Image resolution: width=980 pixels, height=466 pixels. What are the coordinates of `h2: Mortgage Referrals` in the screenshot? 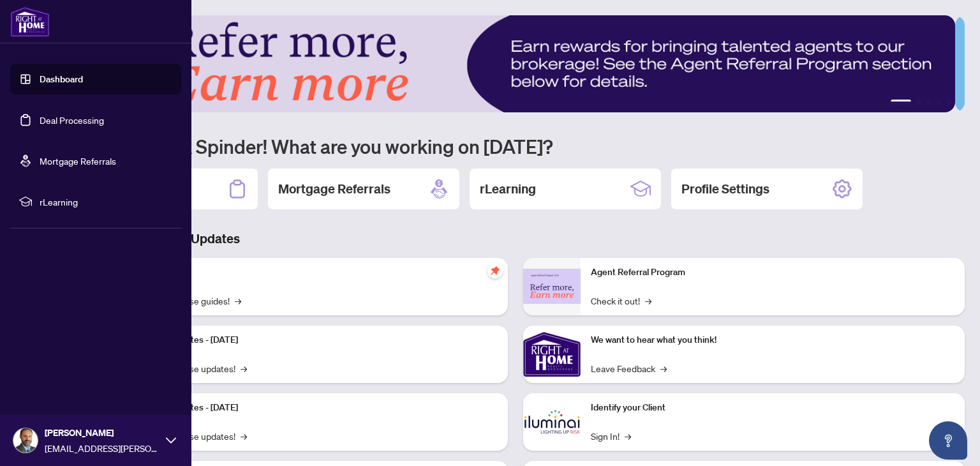 It's located at (334, 189).